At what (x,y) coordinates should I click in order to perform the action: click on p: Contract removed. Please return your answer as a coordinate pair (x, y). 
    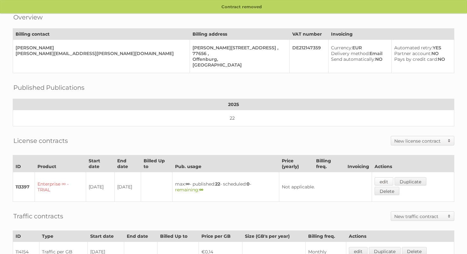
    Looking at the image, I should click on (234, 7).